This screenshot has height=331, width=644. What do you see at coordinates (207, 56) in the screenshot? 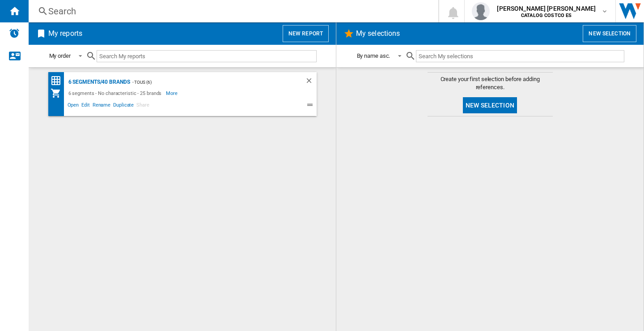
I see `input: Search My reports` at bounding box center [207, 56].